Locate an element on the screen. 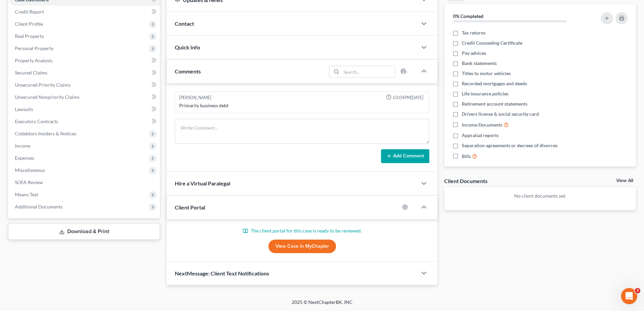 This screenshot has height=311, width=644. a: Credit Report is located at coordinates (84, 12).